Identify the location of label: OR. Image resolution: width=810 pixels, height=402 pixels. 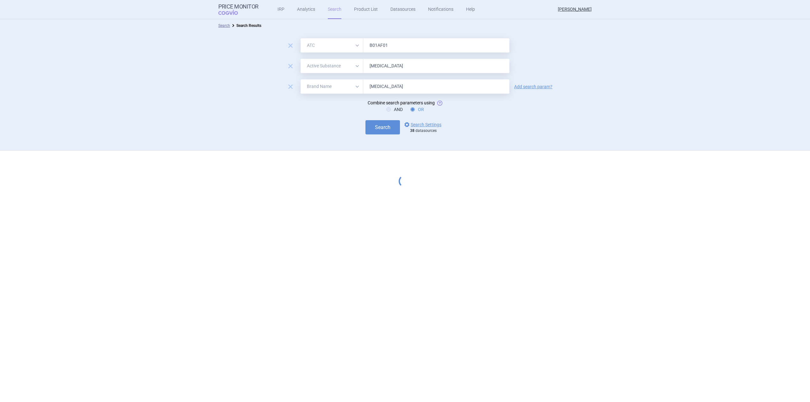
(417, 109).